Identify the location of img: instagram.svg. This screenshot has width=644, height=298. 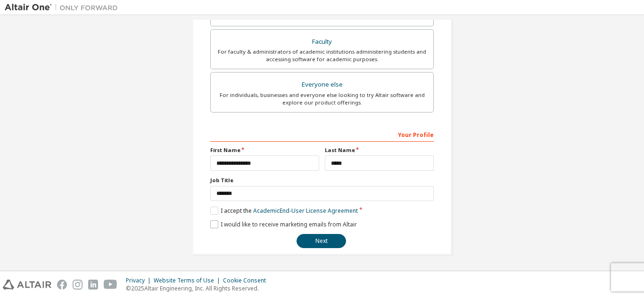
(77, 284).